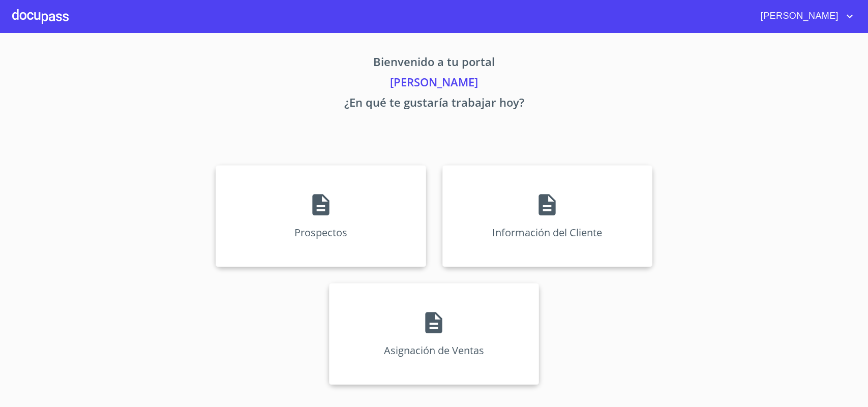 This screenshot has width=868, height=407. I want to click on p: Bienvenido a tu portal, so click(434, 64).